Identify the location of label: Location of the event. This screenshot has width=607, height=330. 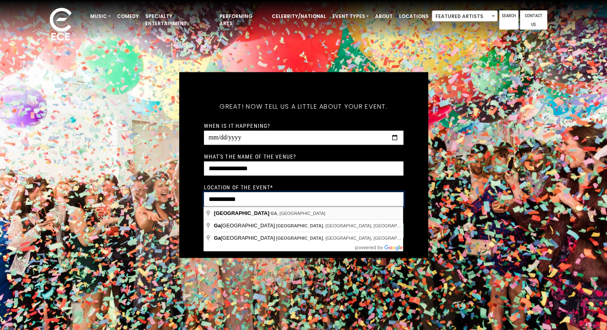
(239, 187).